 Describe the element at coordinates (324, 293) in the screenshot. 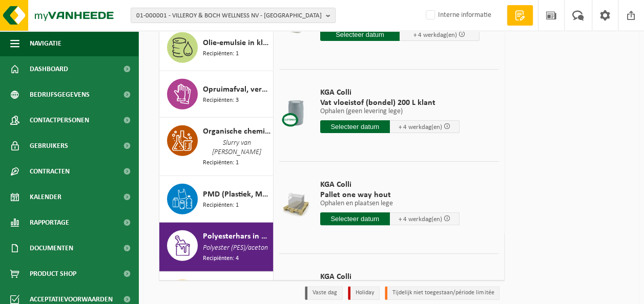

I see `li: Vaste dag` at that location.